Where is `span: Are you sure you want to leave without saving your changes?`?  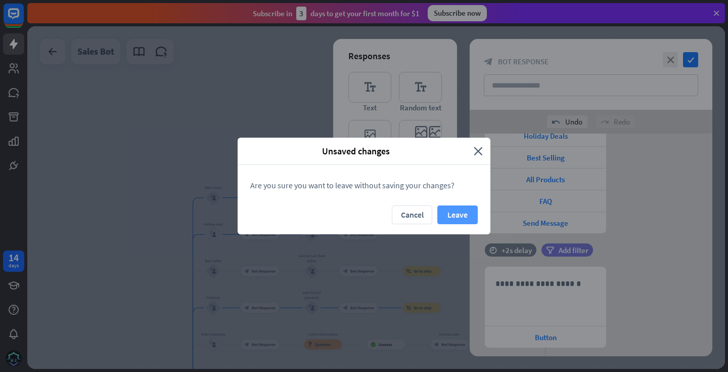 span: Are you sure you want to leave without saving your changes? is located at coordinates (352, 185).